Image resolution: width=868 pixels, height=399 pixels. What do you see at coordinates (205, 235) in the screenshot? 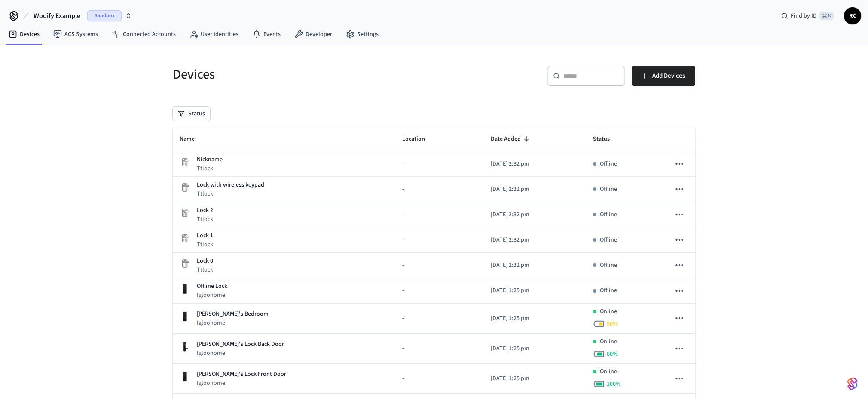
I see `p: Lock 1` at bounding box center [205, 235].